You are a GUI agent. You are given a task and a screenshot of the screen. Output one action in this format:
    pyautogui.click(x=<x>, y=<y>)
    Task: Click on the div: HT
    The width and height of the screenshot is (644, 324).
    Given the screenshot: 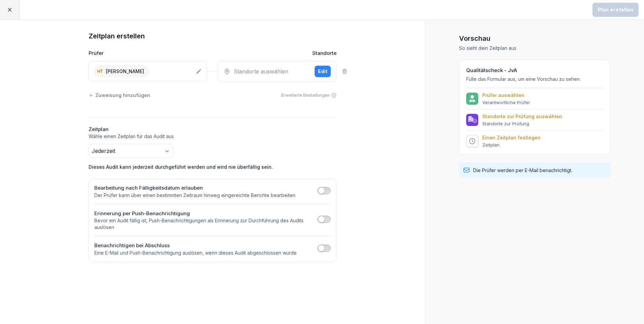 What is the action you would take?
    pyautogui.click(x=100, y=71)
    